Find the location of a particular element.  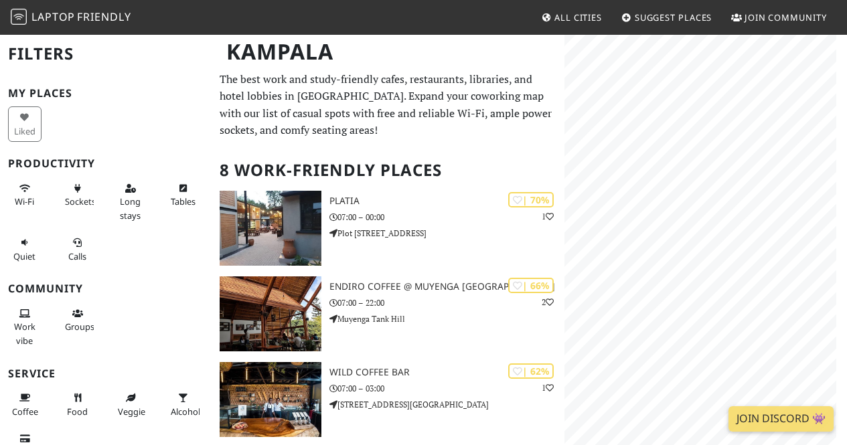

span: Power sockets is located at coordinates (80, 202).